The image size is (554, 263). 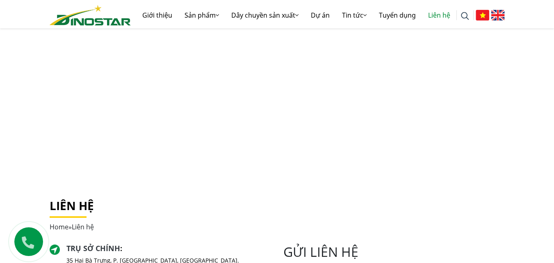 What do you see at coordinates (93, 248) in the screenshot?
I see `a: Trụ sở chính` at bounding box center [93, 248].